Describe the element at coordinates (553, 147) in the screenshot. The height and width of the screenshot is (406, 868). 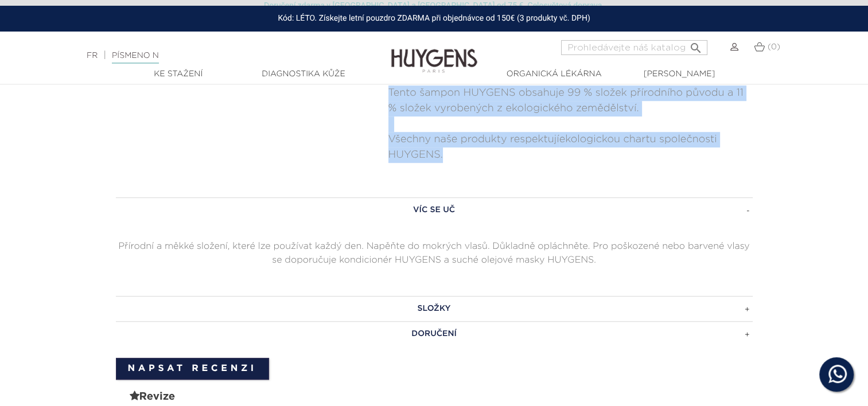
I see `span: Všechny naše produkty respektují .` at that location.